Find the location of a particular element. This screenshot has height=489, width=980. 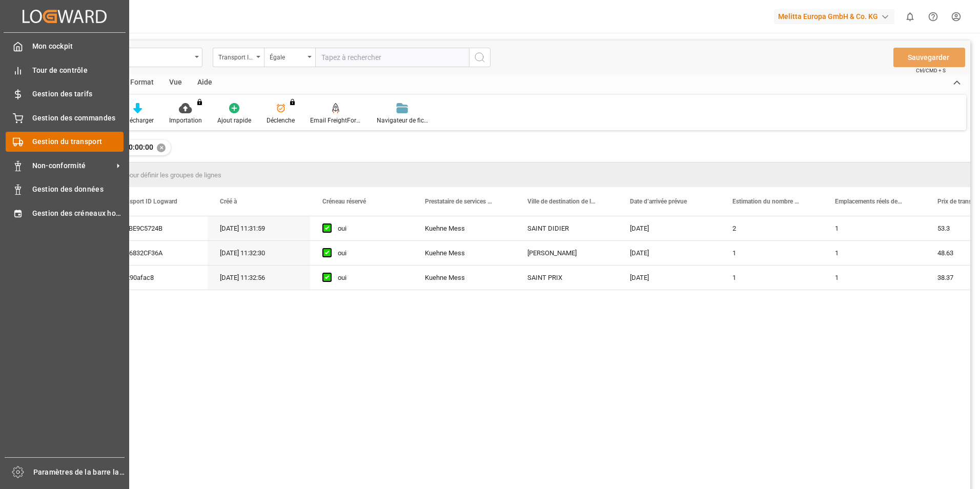

div: Format is located at coordinates (142, 83).